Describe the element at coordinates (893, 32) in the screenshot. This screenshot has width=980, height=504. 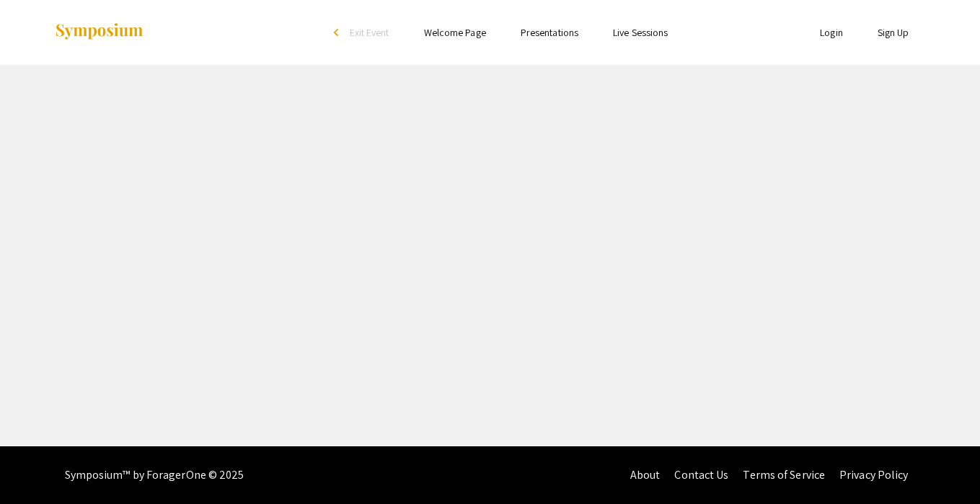
I see `a: Sign Up` at that location.